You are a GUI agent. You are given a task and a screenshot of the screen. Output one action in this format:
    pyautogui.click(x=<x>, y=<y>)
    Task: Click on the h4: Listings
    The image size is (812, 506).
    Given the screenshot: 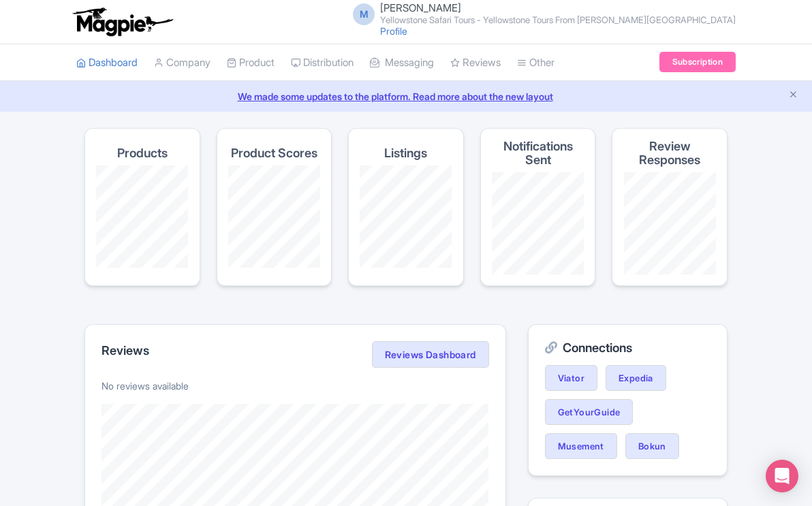 What is the action you would take?
    pyautogui.click(x=405, y=153)
    